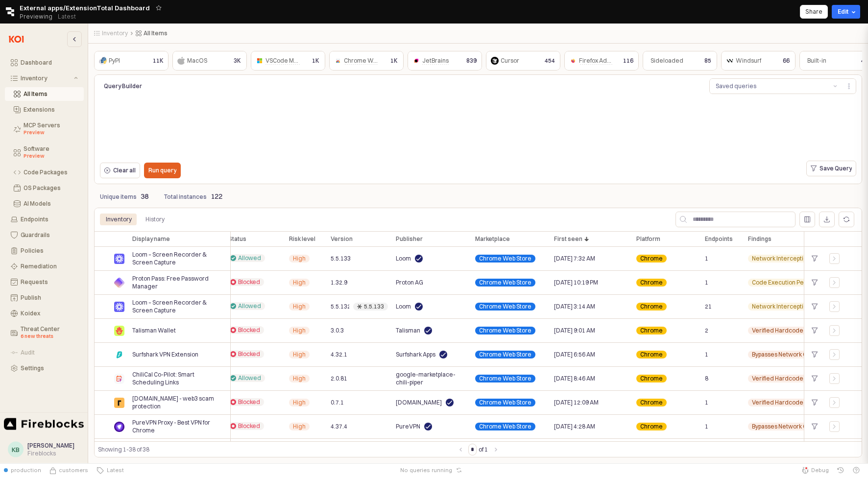  What do you see at coordinates (820, 470) in the screenshot?
I see `span: Debug` at bounding box center [820, 470].